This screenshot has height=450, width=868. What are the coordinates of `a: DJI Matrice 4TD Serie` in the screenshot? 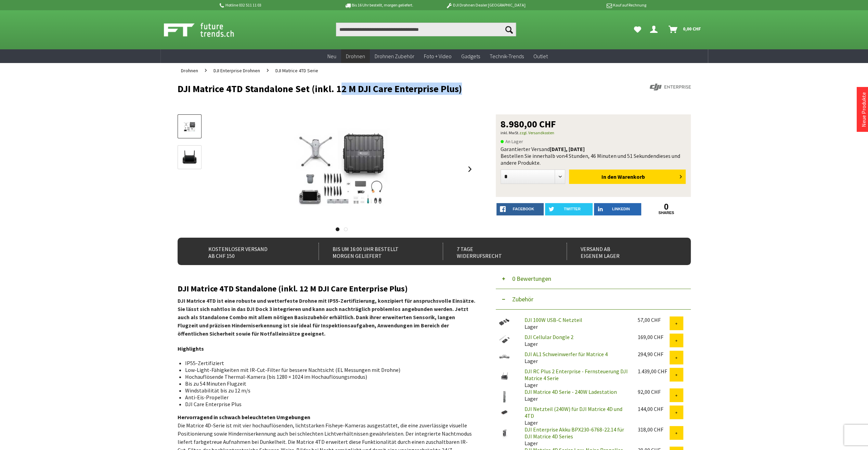 It's located at (296, 71).